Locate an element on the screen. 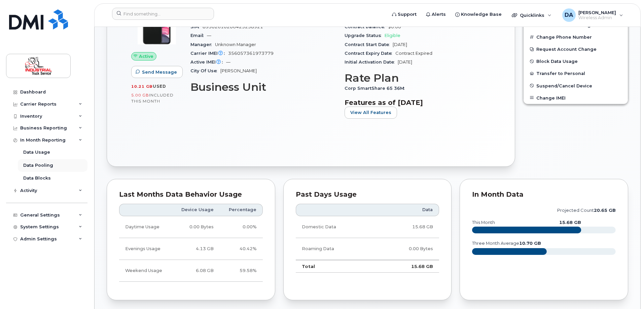  button: Transfer to Personal is located at coordinates (576, 74).